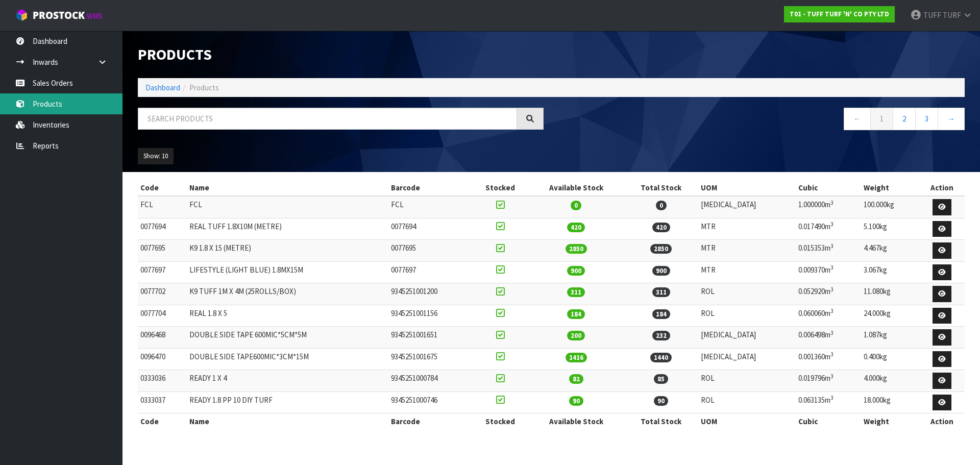  Describe the element at coordinates (890, 403) in the screenshot. I see `td: 18.000kg` at that location.